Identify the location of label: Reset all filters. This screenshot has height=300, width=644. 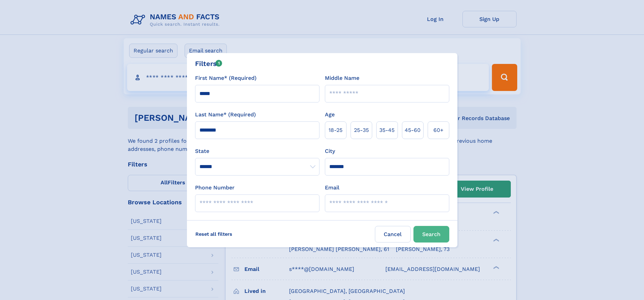
(214, 234).